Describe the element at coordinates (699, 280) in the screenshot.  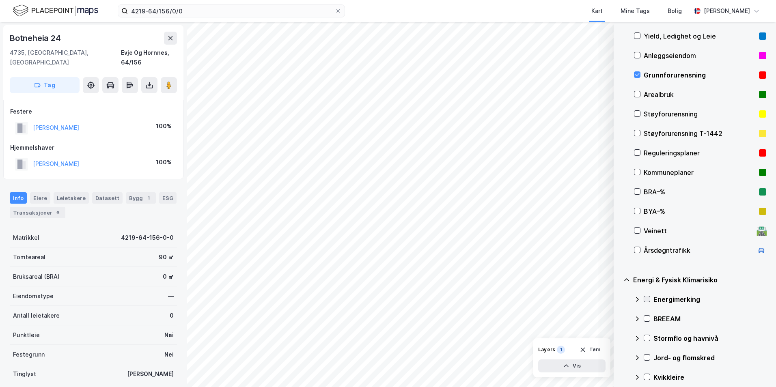
I see `div: Energi & Fysisk Klimarisiko` at that location.